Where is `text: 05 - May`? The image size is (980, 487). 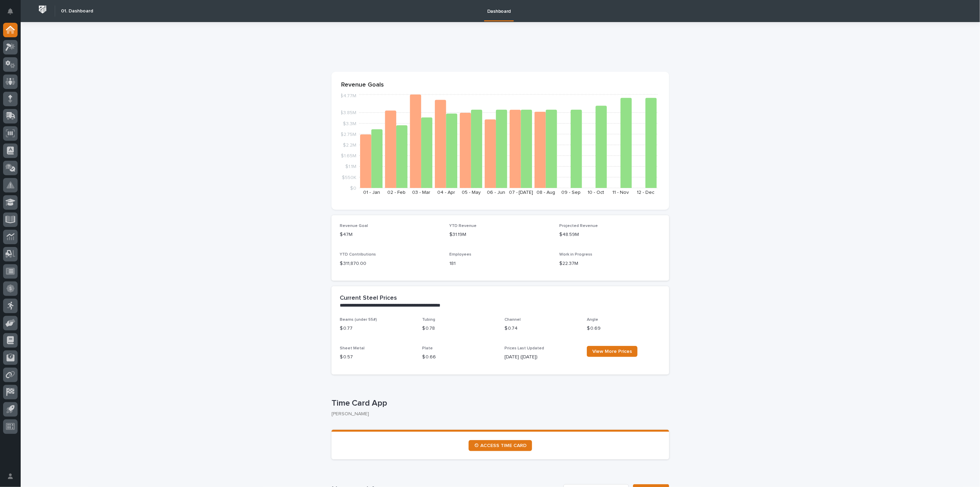 text: 05 - May is located at coordinates (471, 192).